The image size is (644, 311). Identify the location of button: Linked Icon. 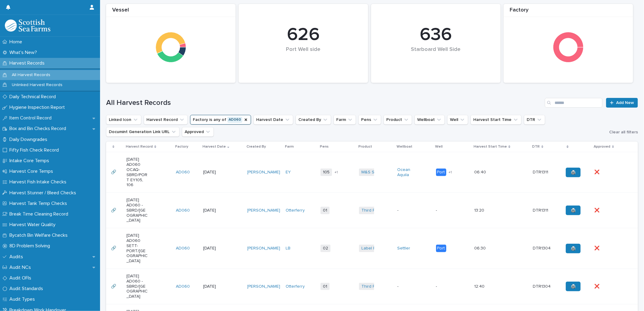
(124, 119).